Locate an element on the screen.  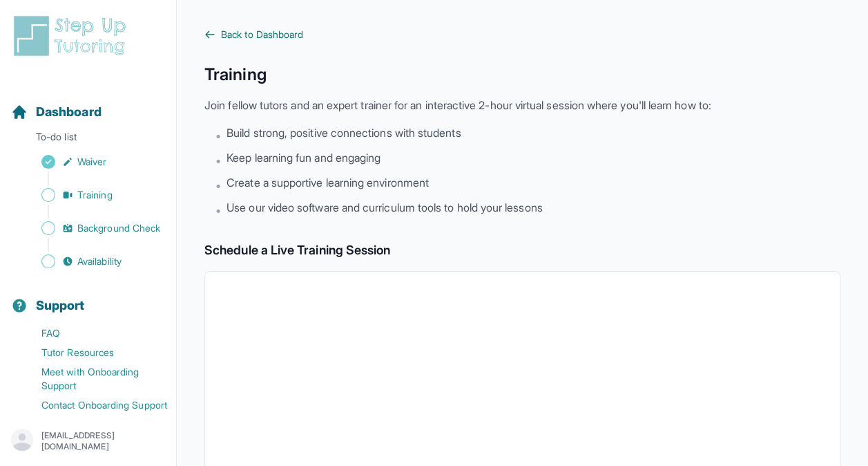
span: Availability is located at coordinates (99, 262).